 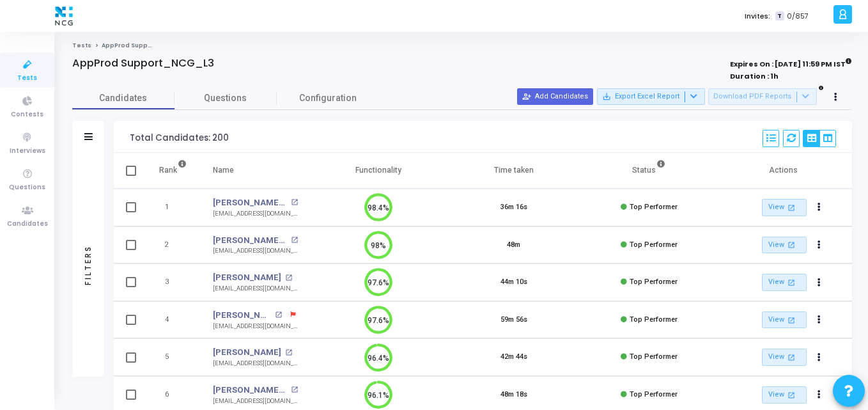 What do you see at coordinates (462, 46) in the screenshot?
I see `nav: breadcrumb` at bounding box center [462, 46].